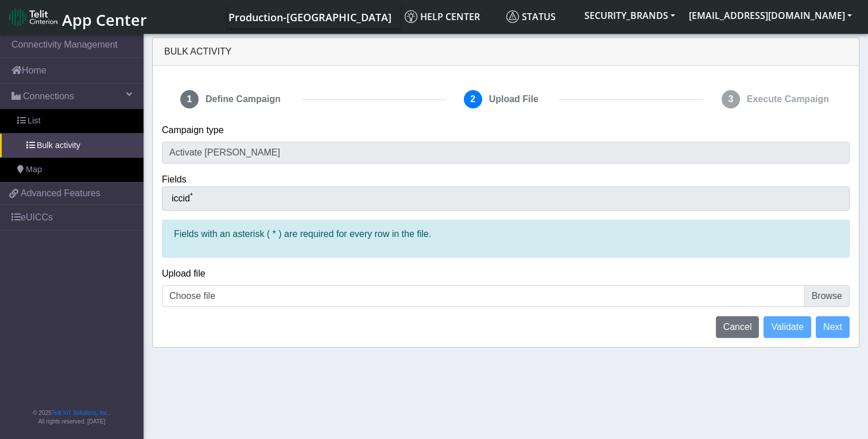 This screenshot has height=439, width=868. I want to click on span: iccid, so click(182, 198).